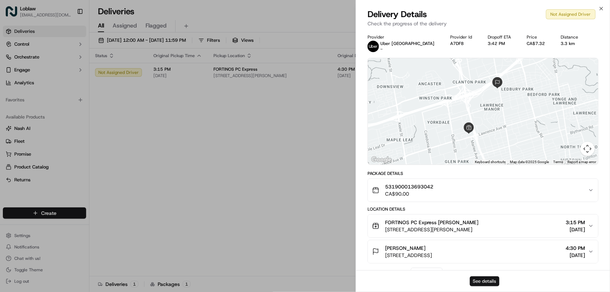 This screenshot has width=610, height=292. Describe the element at coordinates (538, 44) in the screenshot. I see `div: CA$7.32` at that location.